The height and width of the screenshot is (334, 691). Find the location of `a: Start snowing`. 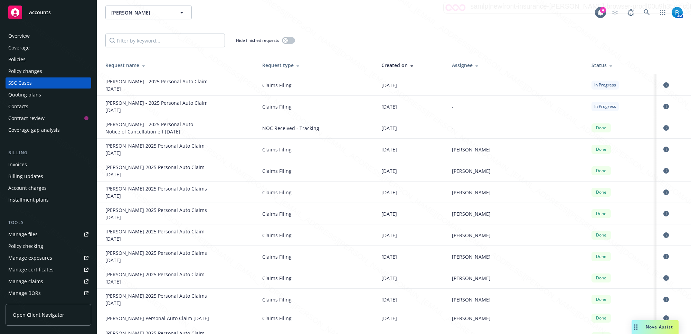

a: Start snowing is located at coordinates (615, 12).